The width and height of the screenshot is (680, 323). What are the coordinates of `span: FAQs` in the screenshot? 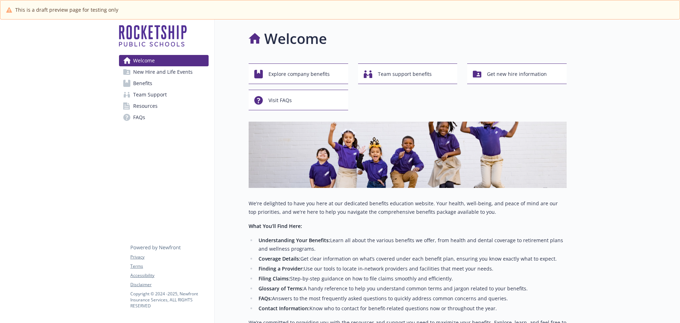 It's located at (139, 117).